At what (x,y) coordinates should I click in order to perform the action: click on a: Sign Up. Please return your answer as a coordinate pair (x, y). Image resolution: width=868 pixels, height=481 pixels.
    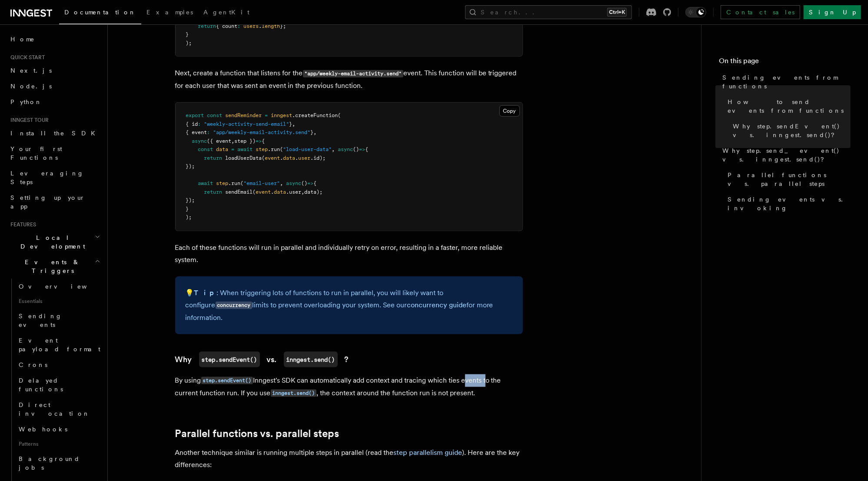
    Looking at the image, I should click on (832, 12).